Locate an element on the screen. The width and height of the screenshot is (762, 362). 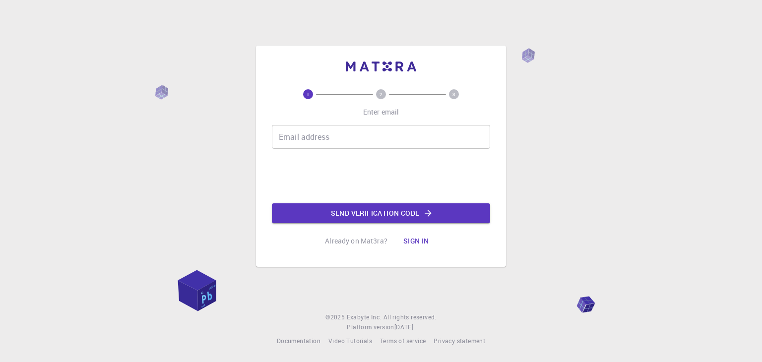
a: Exabyte Inc. is located at coordinates (364, 318).